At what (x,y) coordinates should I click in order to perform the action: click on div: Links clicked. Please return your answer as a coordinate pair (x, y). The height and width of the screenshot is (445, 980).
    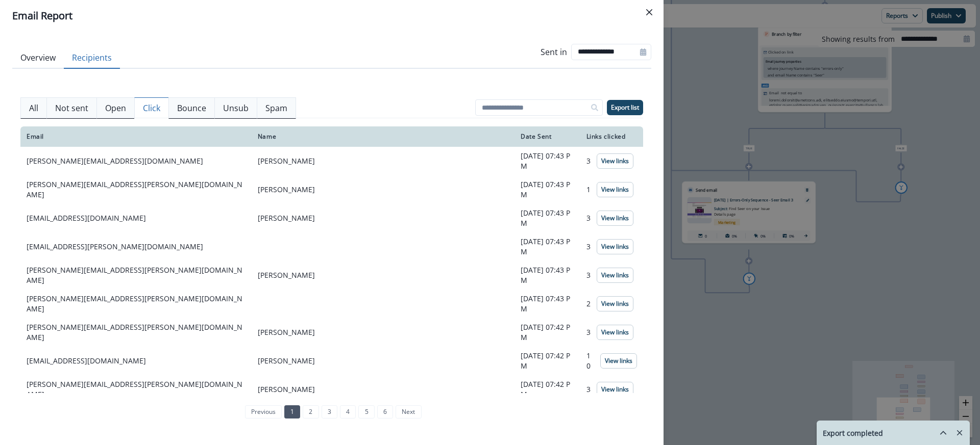
    Looking at the image, I should click on (611, 137).